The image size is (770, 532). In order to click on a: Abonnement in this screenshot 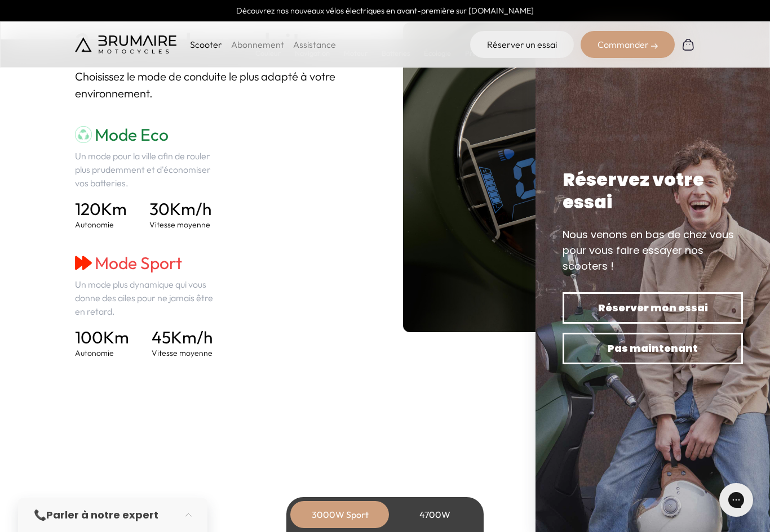, I will do `click(257, 45)`.